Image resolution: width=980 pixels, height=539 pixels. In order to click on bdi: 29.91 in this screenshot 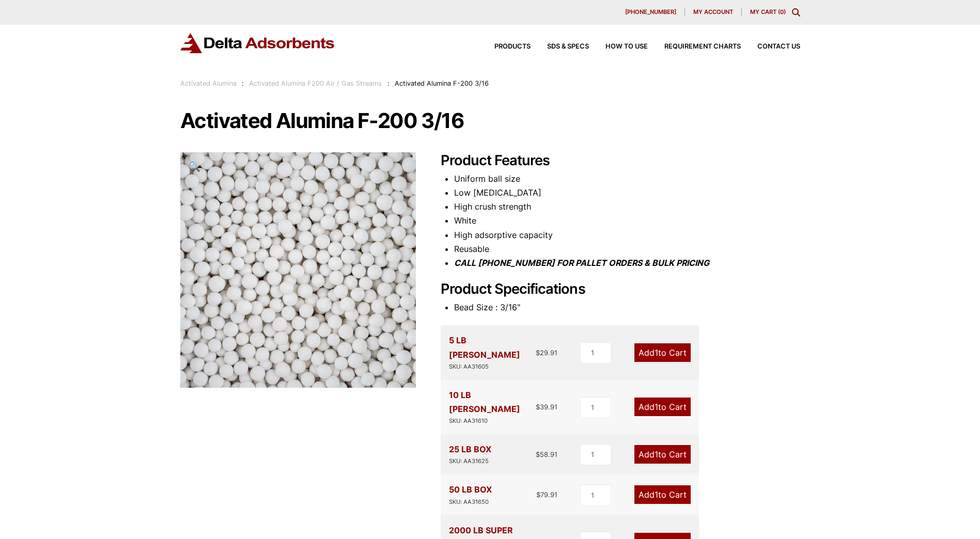, I will do `click(547, 352)`.